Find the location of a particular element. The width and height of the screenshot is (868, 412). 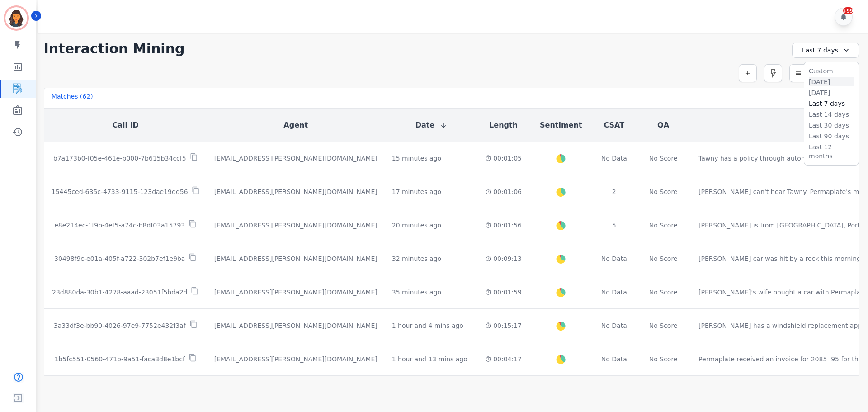

button: Sentiment is located at coordinates (560, 125).